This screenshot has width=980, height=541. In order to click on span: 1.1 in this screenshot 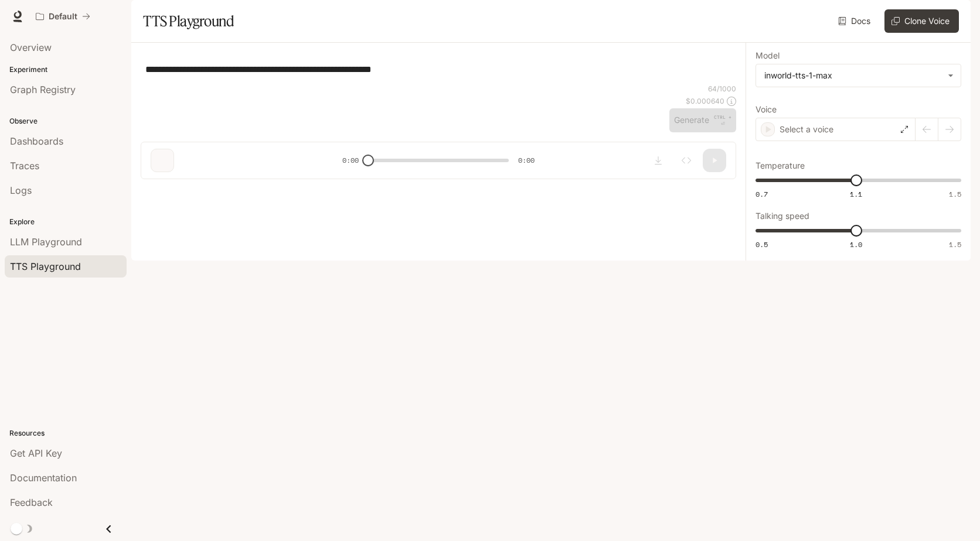, I will do `click(856, 194)`.